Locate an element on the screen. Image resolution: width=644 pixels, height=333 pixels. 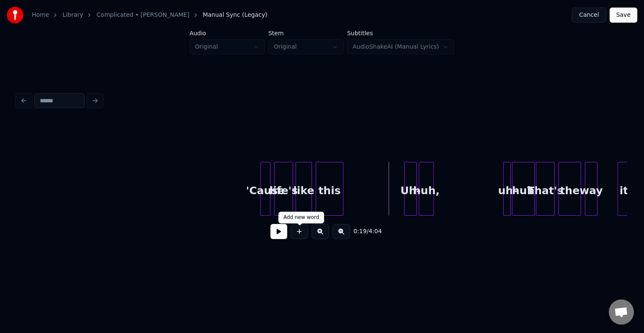
div: Add new word is located at coordinates (301, 217).